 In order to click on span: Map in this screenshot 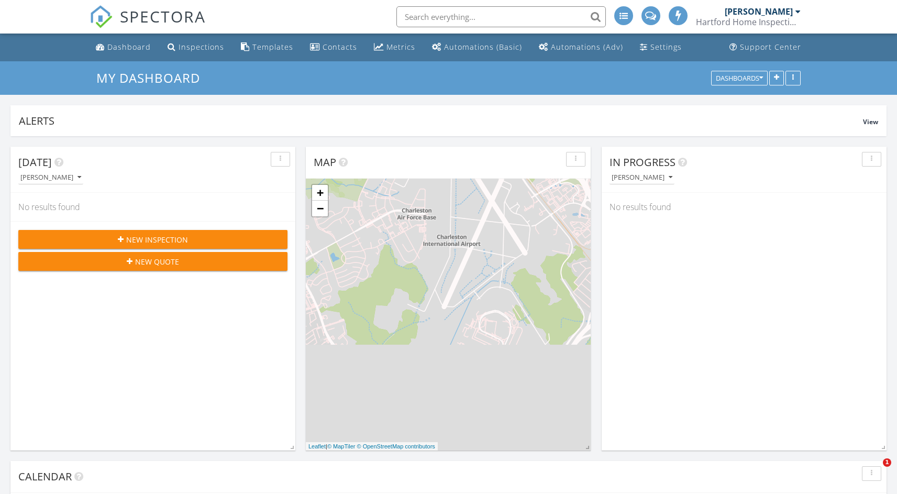, I will do `click(325, 162)`.